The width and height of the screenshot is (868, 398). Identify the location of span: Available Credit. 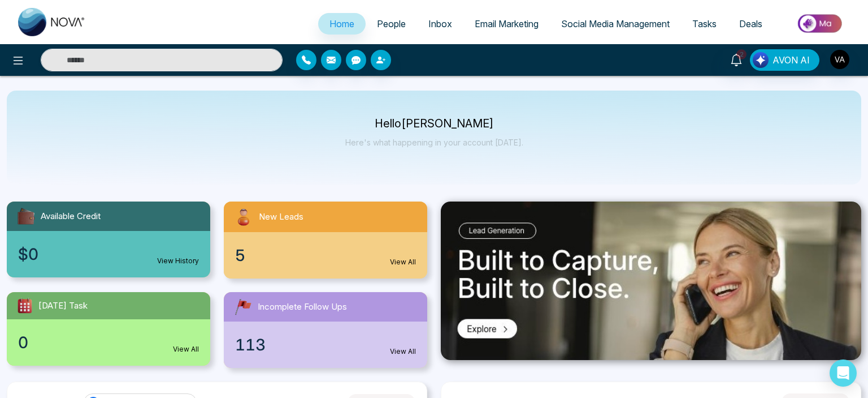
(70, 216).